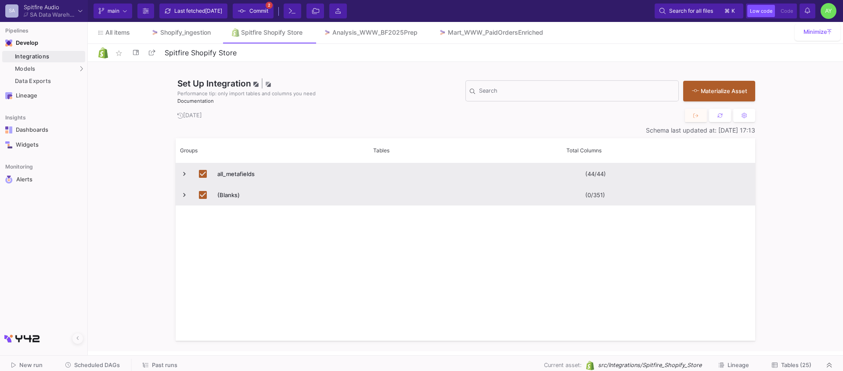  I want to click on a: Documentation, so click(195, 101).